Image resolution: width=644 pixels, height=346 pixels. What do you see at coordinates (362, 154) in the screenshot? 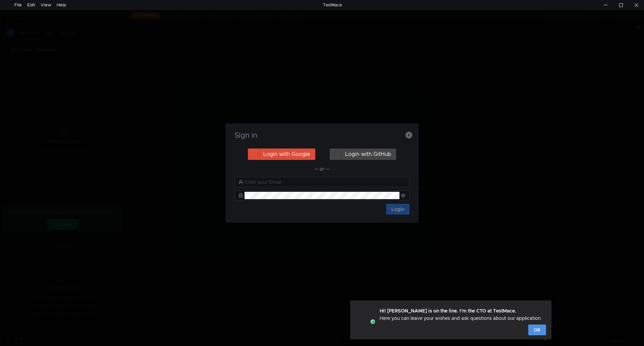
I see `button: Login with GitHub` at bounding box center [362, 154].